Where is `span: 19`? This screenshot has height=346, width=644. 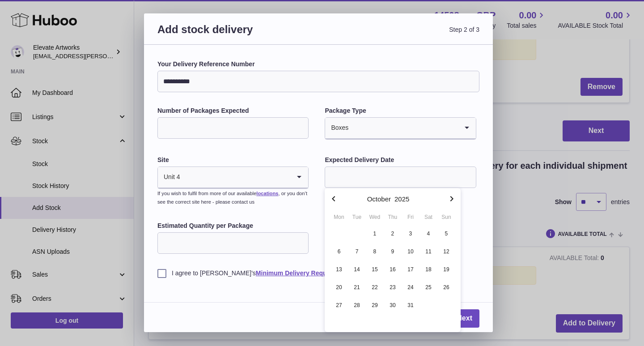 span: 19 is located at coordinates (446, 270).